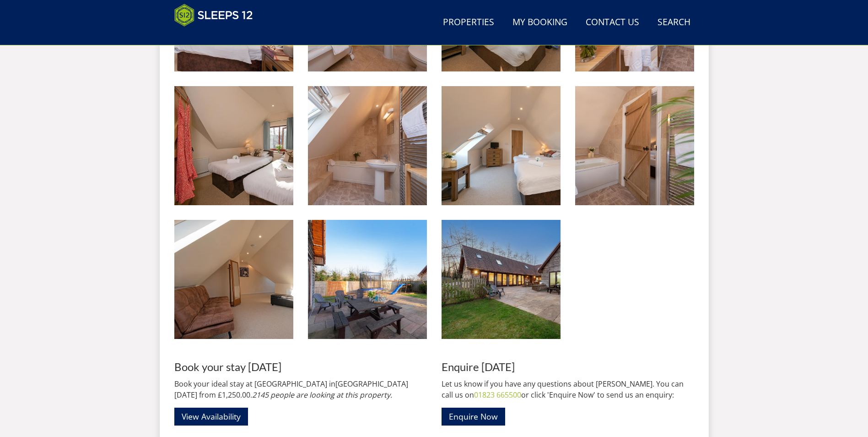  I want to click on a: Search, so click(674, 22).